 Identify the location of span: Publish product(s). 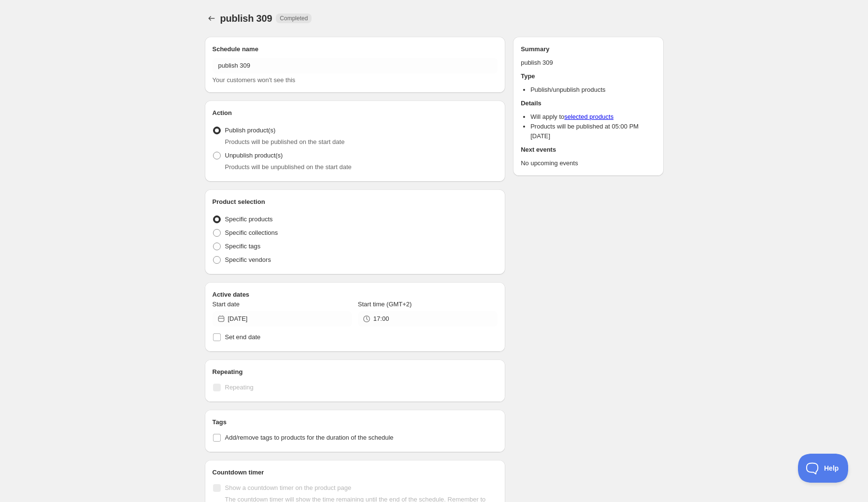
(250, 130).